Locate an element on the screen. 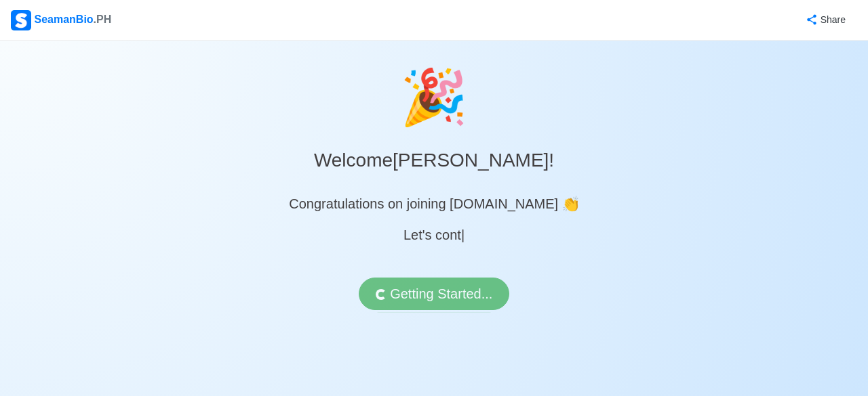 This screenshot has width=868, height=396. div: SeamanBio is located at coordinates (61, 20).